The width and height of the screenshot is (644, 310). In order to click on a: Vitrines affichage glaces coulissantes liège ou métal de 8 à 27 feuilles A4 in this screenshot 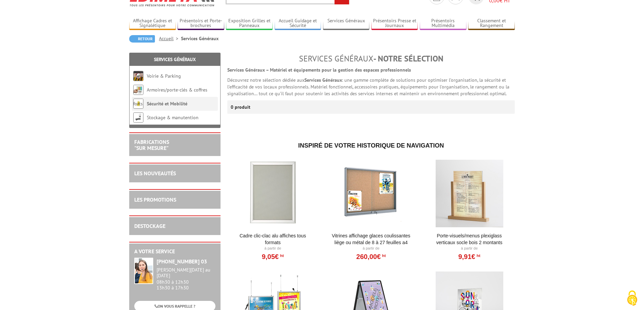, I will do `click(371, 239)`.